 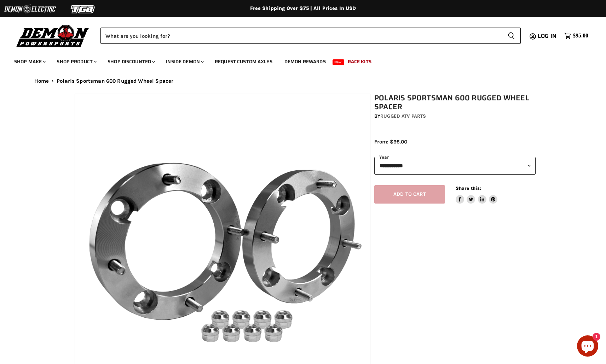 What do you see at coordinates (303, 81) in the screenshot?
I see `nav: Breadcrumbs` at bounding box center [303, 81].